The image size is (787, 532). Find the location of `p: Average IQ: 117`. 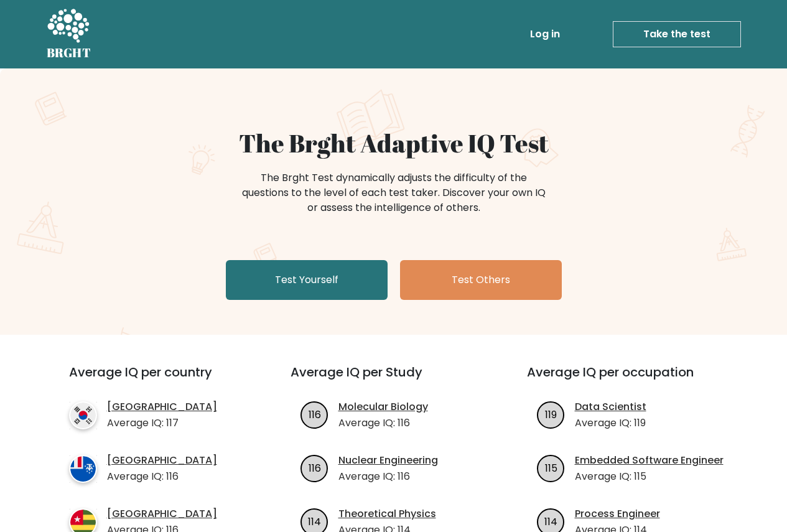

p: Average IQ: 117 is located at coordinates (162, 423).